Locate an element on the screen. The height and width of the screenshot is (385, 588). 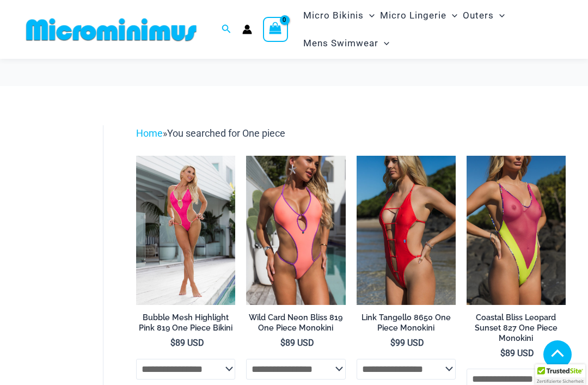
a: Coastal Bliss Leopard Sunset 827 One Piece Monokini 06Coastal Bliss Leopard Sunset 827 One Piece ... is located at coordinates (516, 230).